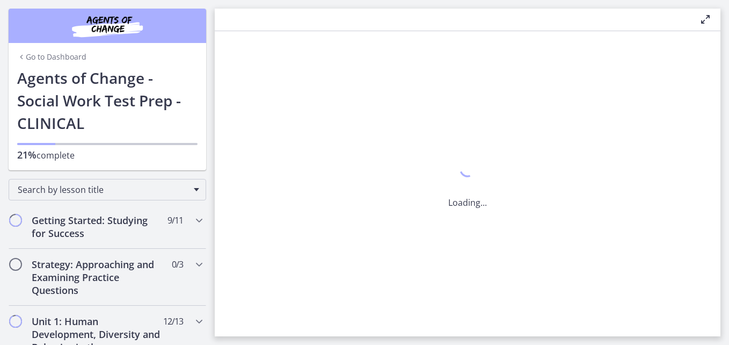 This screenshot has height=345, width=729. What do you see at coordinates (468, 171) in the screenshot?
I see `div: 1` at bounding box center [468, 171].